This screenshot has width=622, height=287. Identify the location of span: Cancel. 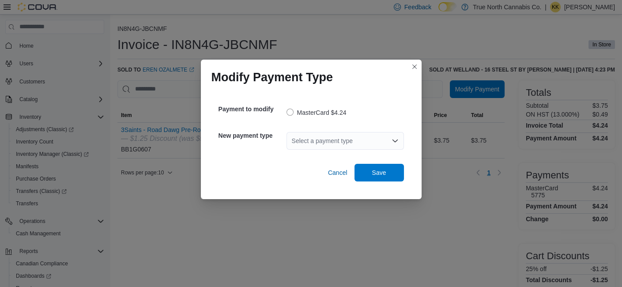
(338, 173).